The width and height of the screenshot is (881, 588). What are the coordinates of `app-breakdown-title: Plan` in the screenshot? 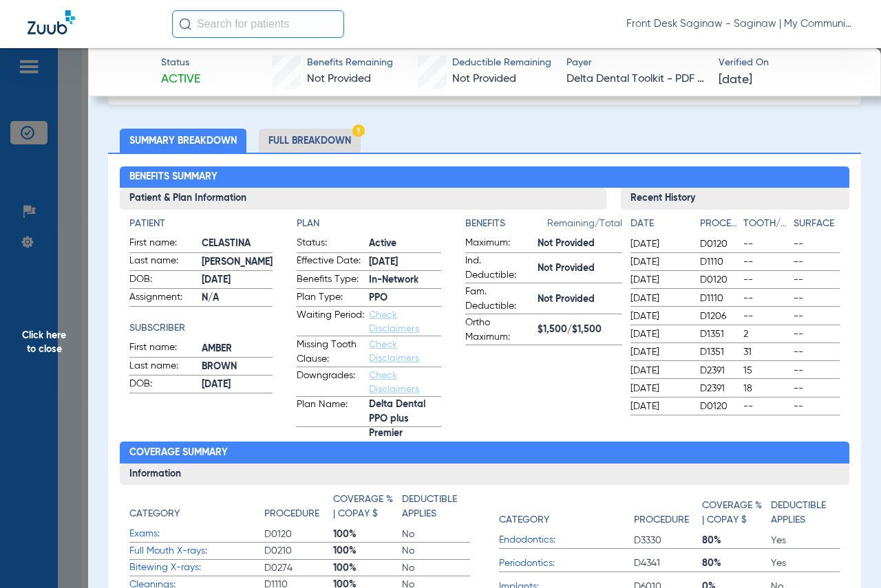 It's located at (369, 223).